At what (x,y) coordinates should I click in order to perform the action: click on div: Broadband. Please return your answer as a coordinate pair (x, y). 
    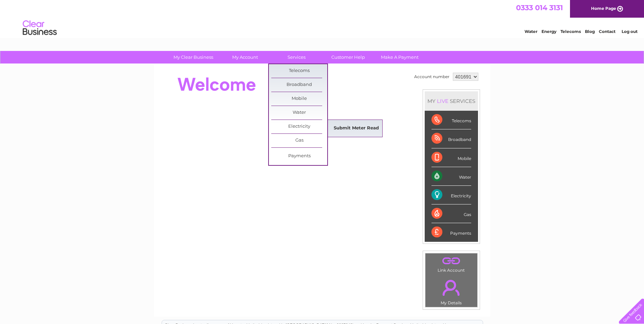
    Looking at the image, I should click on (451, 138).